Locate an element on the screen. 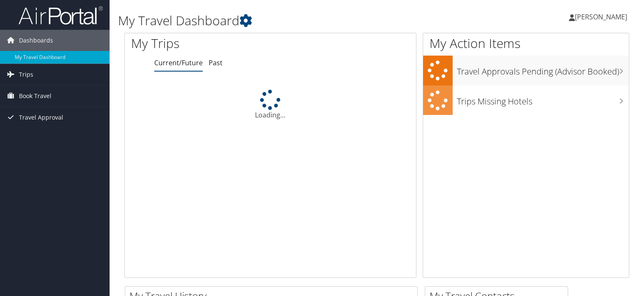 This screenshot has height=296, width=644. img: airportal-logo.png is located at coordinates (60, 15).